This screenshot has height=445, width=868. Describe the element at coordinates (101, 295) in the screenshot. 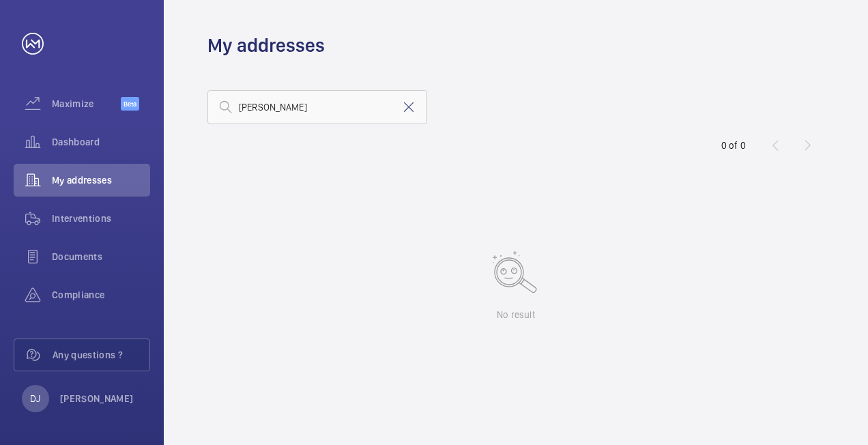

I see `span: Compliance` at that location.